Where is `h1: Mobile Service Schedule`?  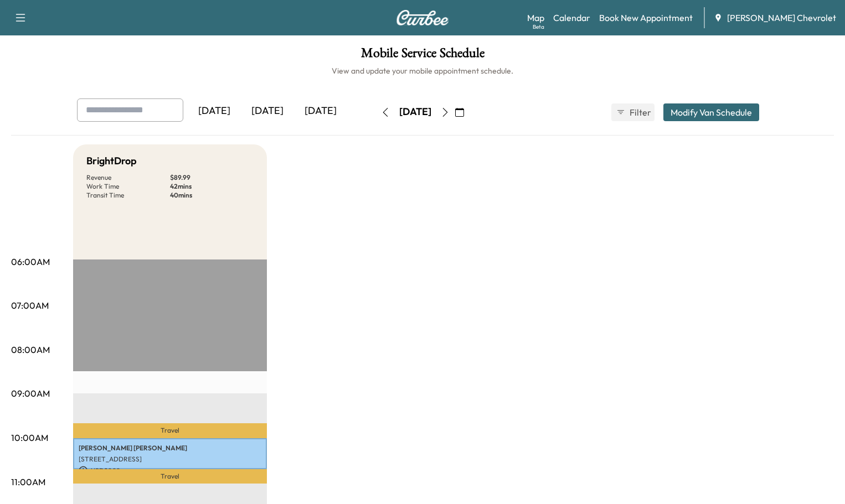
h1: Mobile Service Schedule is located at coordinates (422, 56).